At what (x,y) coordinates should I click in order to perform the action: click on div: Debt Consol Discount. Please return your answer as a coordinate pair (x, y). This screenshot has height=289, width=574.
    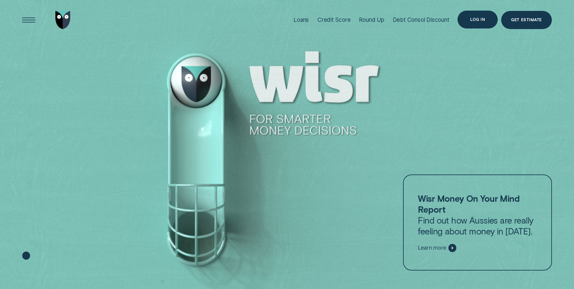
    Looking at the image, I should click on (421, 20).